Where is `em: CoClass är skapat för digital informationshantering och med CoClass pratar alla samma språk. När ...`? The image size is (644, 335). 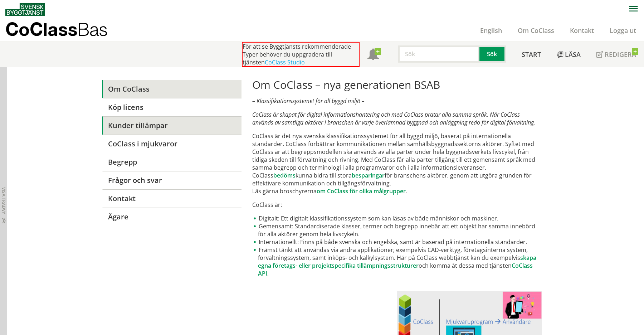
em: CoClass är skapat för digital informationshantering och med CoClass pratar alla samma språk. När ... is located at coordinates (393, 119).